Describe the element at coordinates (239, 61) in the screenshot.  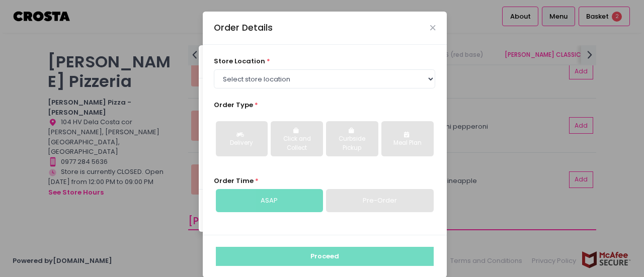
I see `span: store location` at that location.